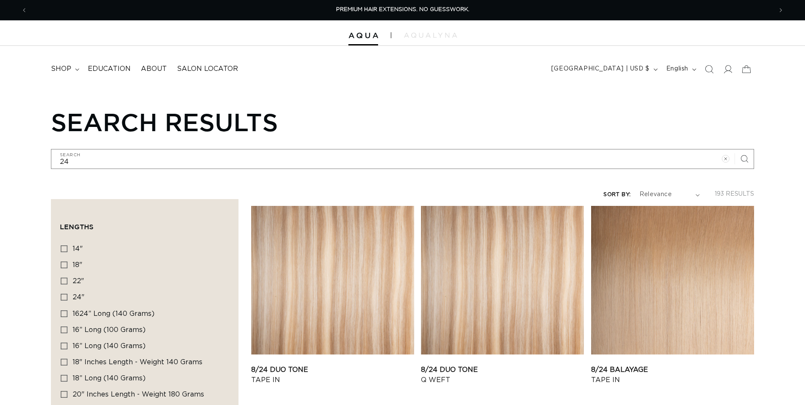 The image size is (805, 405). Describe the element at coordinates (781, 10) in the screenshot. I see `button: Next announcement` at that location.